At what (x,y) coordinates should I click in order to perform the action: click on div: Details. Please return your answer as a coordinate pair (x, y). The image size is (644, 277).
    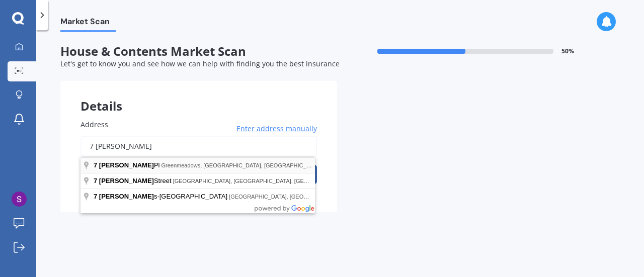
    Looking at the image, I should click on (199, 96).